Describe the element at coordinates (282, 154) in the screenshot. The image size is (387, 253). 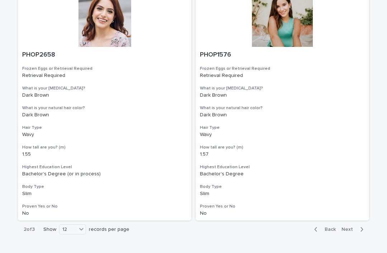
I see `p: 1.57` at that location.